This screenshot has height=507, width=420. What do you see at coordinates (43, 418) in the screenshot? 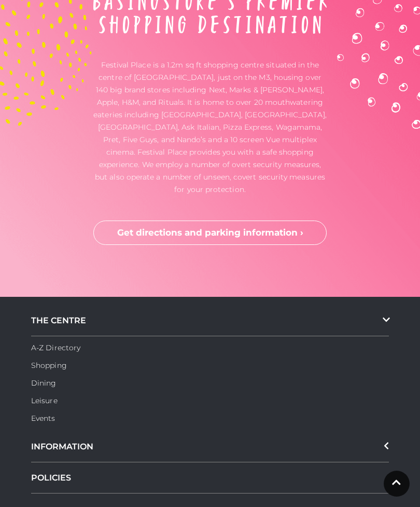
I see `a: Events` at bounding box center [43, 418].